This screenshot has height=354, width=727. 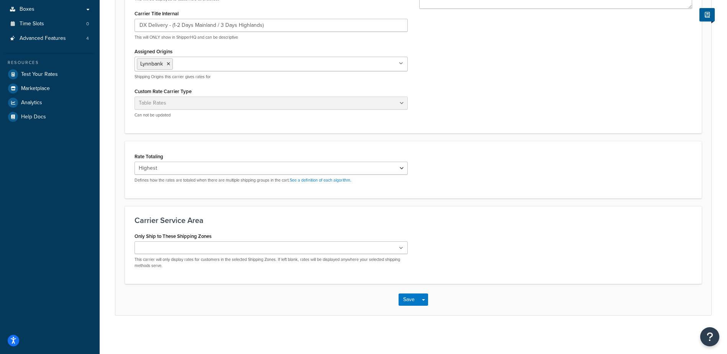 I want to click on div: Resources, so click(x=50, y=62).